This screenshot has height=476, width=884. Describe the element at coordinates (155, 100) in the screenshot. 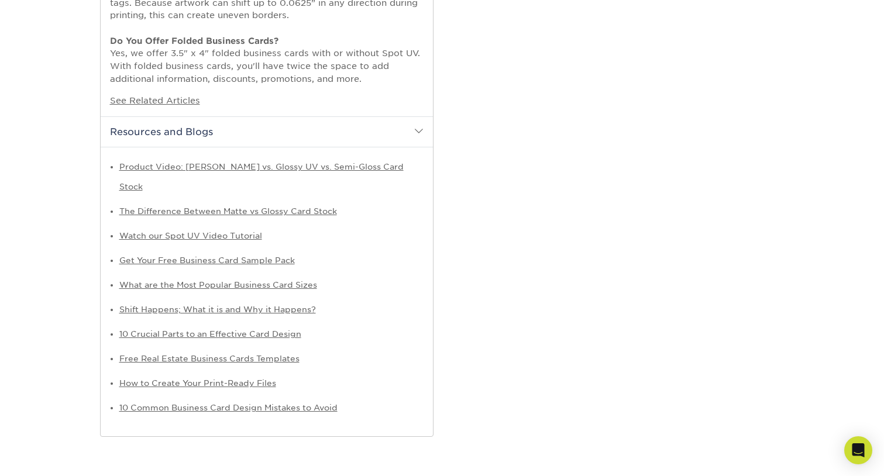

I see `a: See Related Articles` at that location.